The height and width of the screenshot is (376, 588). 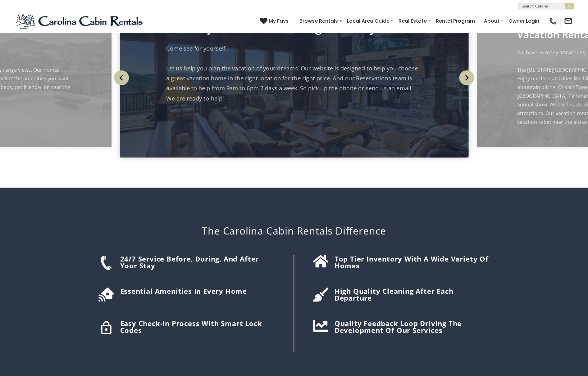 What do you see at coordinates (80, 21) in the screenshot?
I see `img: Blue-2.png` at bounding box center [80, 21].